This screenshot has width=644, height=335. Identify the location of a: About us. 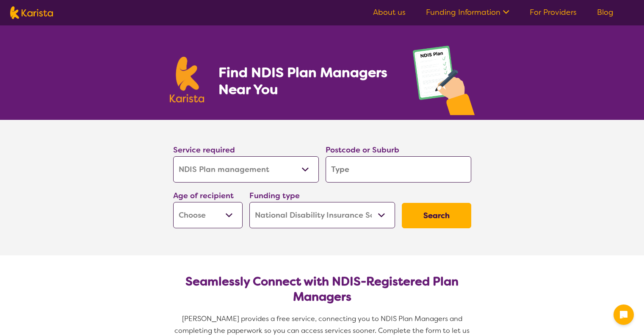
(389, 12).